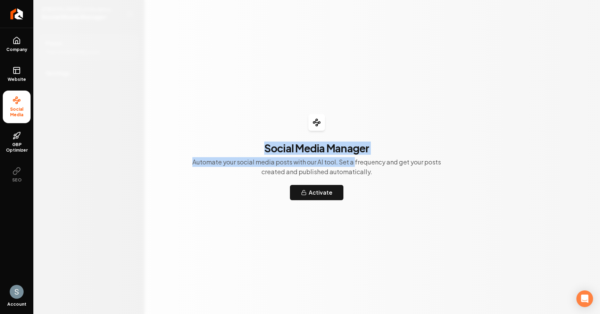 This screenshot has height=314, width=600. Describe the element at coordinates (17, 14) in the screenshot. I see `img: Rebolt Logo` at that location.